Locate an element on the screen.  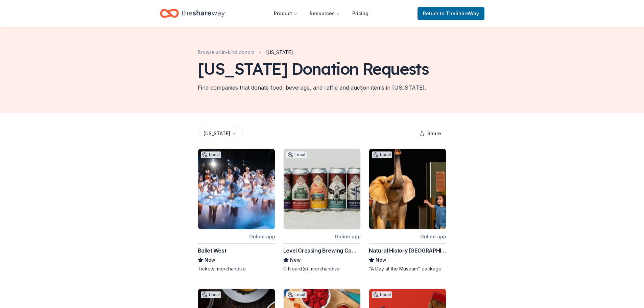
a: Image for Level Crossing Brewing CompanyLocalOnline appLevel Crossing Brewing CompanyNewGift card... is located at coordinates (322, 211).